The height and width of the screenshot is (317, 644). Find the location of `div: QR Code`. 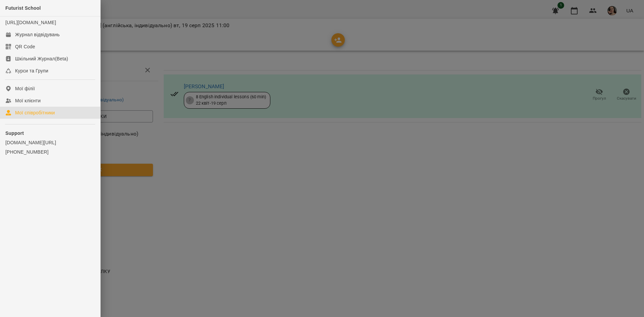

div: QR Code is located at coordinates (25, 47).